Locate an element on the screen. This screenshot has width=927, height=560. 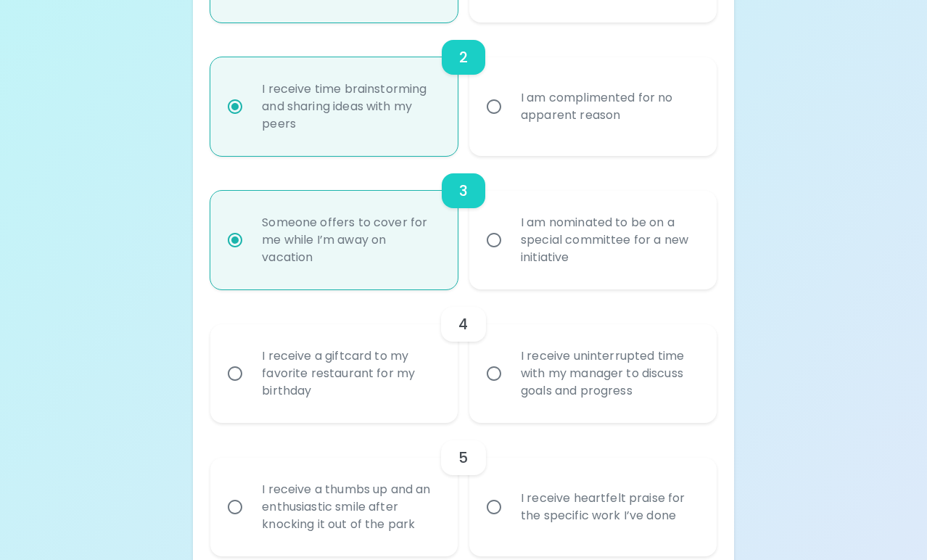
h6: 3 is located at coordinates (464, 190).